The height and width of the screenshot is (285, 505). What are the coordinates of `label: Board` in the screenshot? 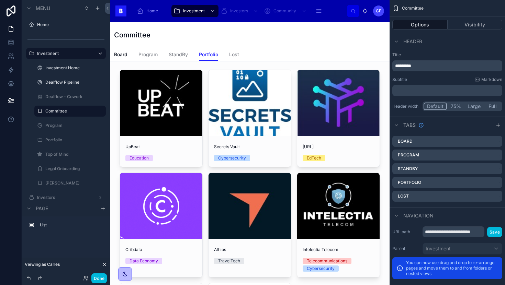 It's located at (405, 141).